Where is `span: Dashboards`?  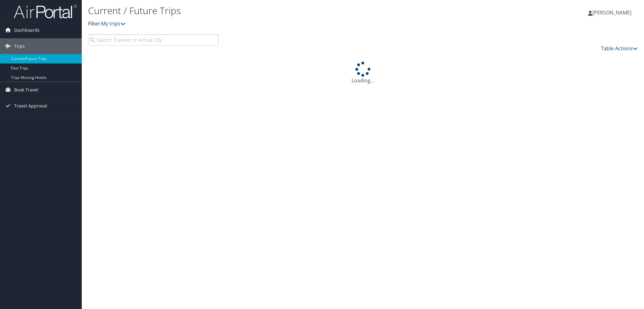
span: Dashboards is located at coordinates (27, 30).